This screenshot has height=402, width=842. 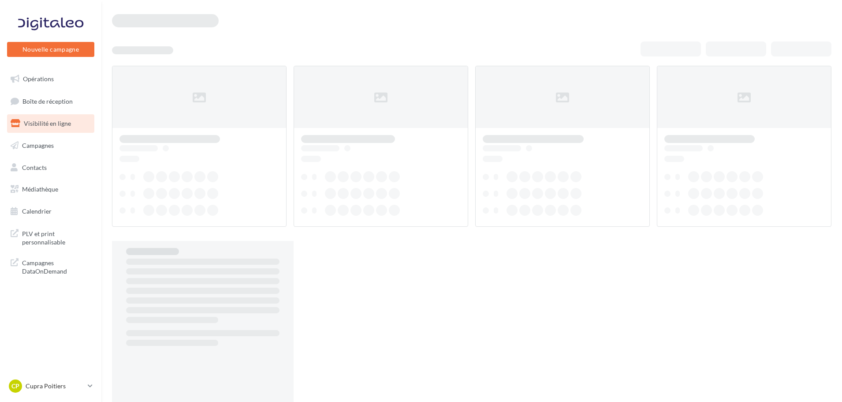 What do you see at coordinates (15, 386) in the screenshot?
I see `span: CP` at bounding box center [15, 386].